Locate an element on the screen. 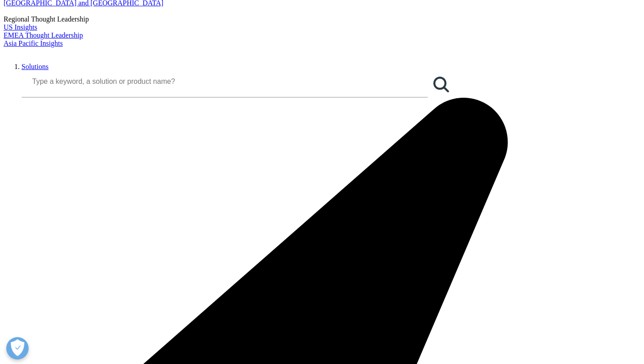 This screenshot has width=644, height=364. a: Asia Pacific Insights is located at coordinates (33, 43).